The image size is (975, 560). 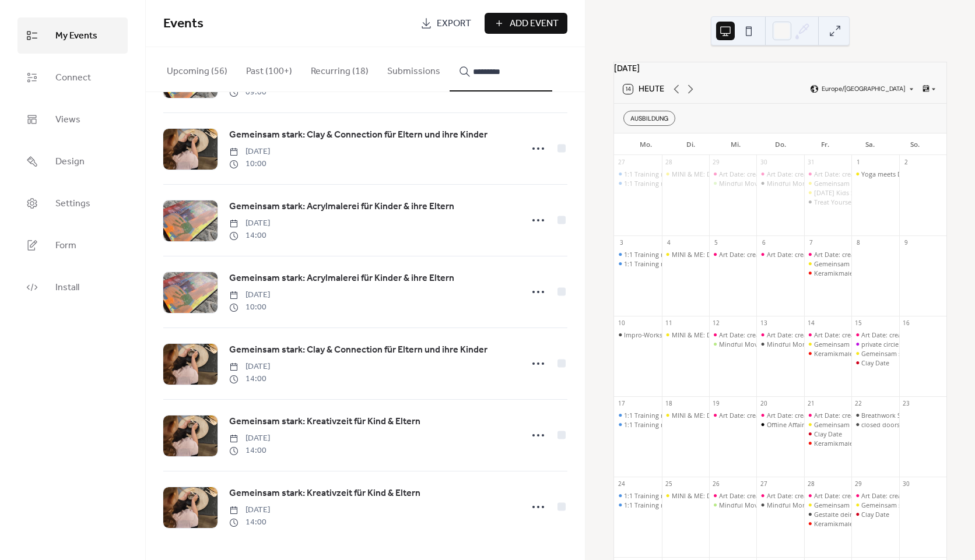 What do you see at coordinates (250, 164) in the screenshot?
I see `span: 10:00` at bounding box center [250, 164].